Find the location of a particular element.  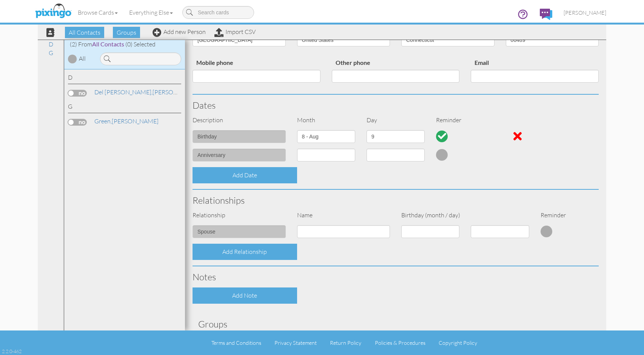

span: Green, is located at coordinates (103, 121).